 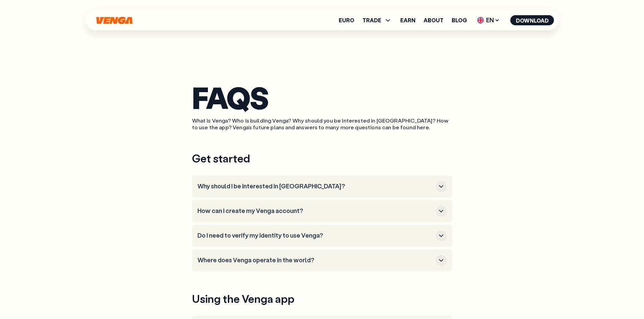 I want to click on h3: How can I create my Venga account?, so click(x=315, y=211).